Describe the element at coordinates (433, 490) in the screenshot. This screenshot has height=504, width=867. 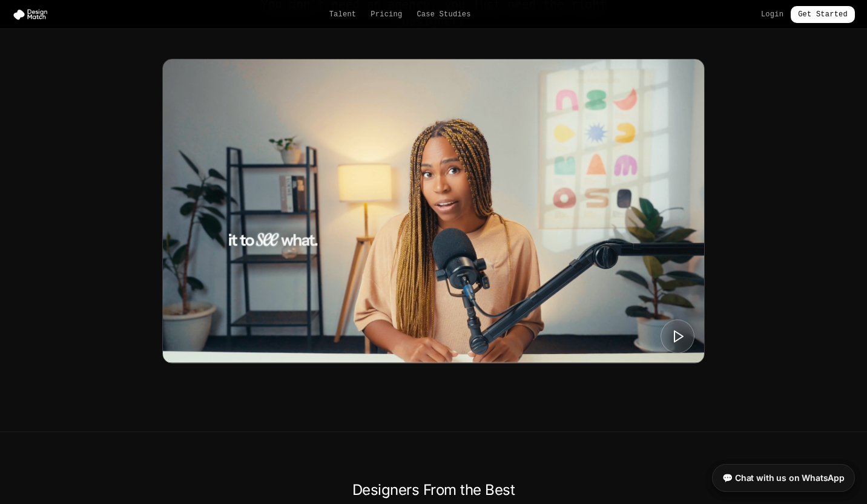
I see `h2: Designers From the Best` at that location.